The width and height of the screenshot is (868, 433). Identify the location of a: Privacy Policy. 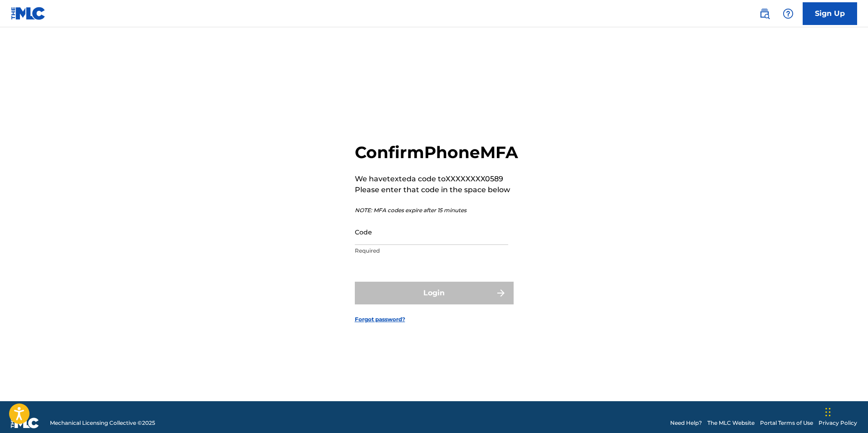
(837, 423).